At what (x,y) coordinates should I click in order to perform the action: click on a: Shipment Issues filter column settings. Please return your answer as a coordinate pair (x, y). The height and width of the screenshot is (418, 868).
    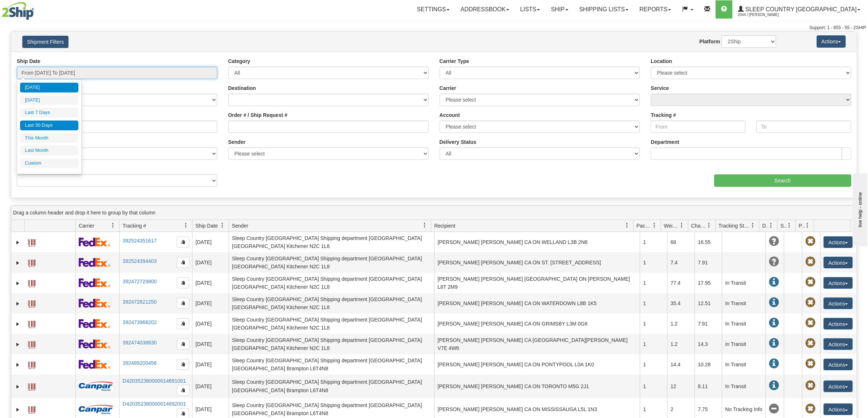
    Looking at the image, I should click on (789, 226).